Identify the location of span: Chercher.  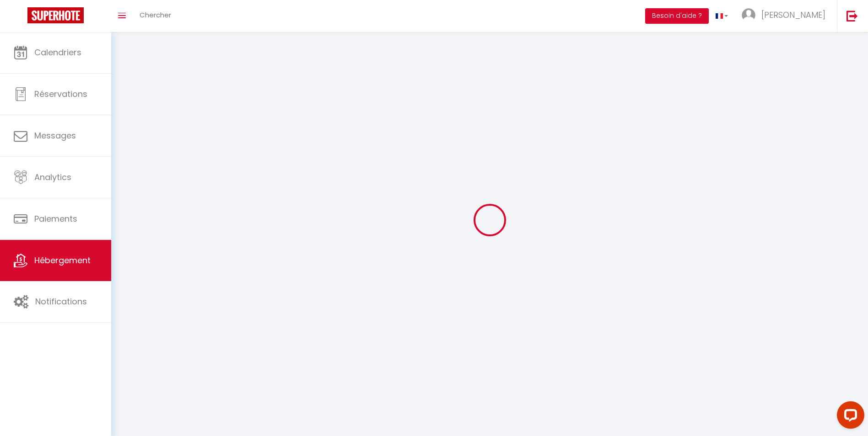
(155, 15).